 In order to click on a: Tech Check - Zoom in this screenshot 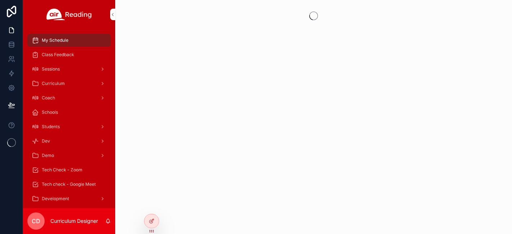, I will do `click(69, 170)`.